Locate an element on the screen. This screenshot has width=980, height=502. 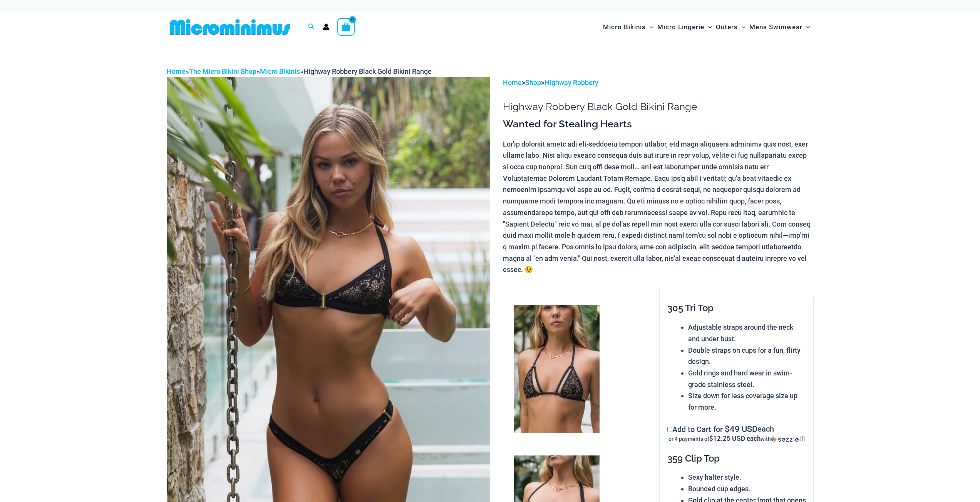
span: 305 Tri Top is located at coordinates (690, 307).